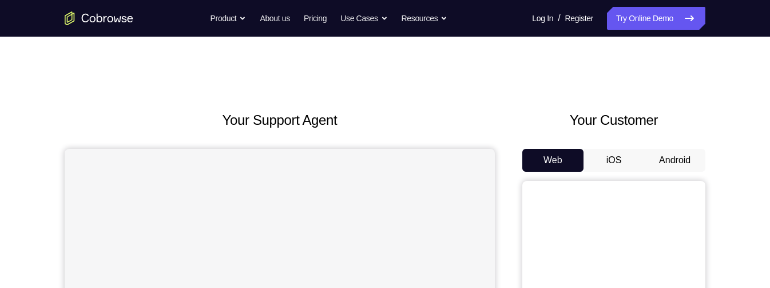  Describe the element at coordinates (280, 120) in the screenshot. I see `h2: Your Support Agent` at that location.